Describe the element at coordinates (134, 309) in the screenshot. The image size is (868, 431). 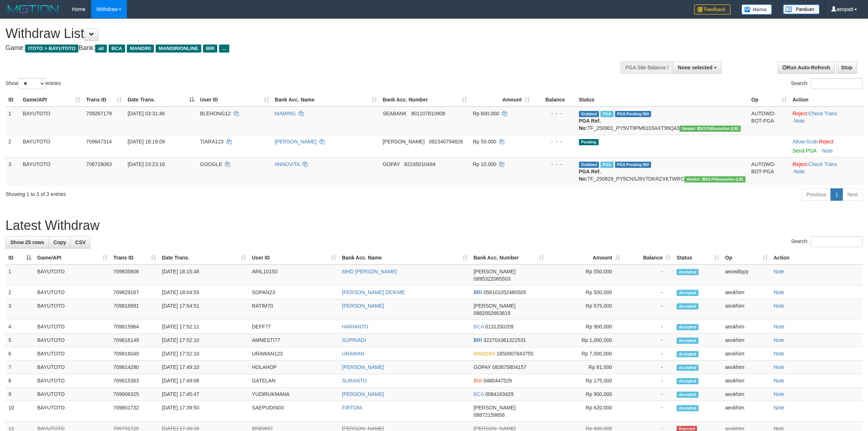
I see `td: 709818991` at that location.